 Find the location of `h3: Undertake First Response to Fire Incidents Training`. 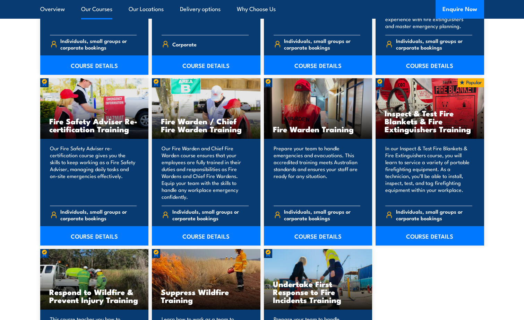

h3: Undertake First Response to Fire Incidents Training is located at coordinates (318, 292).